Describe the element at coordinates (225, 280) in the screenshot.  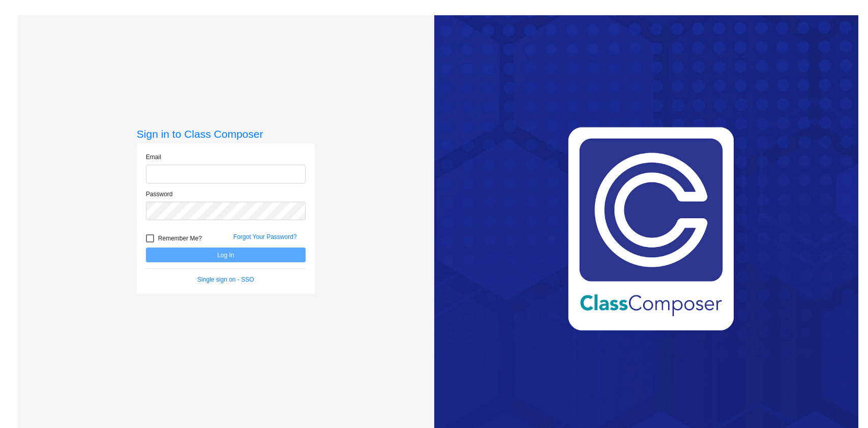
I see `a: Single sign on - SSO` at that location.